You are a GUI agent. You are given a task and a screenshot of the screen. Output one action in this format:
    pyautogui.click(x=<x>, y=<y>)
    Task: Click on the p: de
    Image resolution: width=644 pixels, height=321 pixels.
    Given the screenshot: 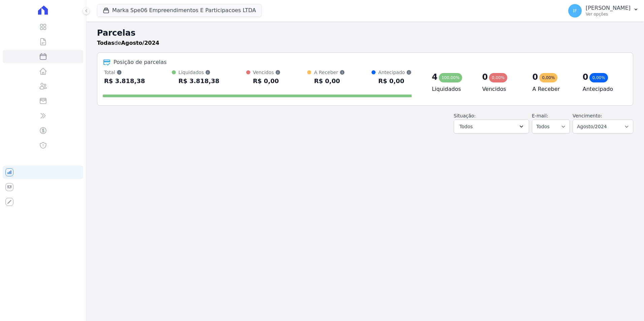 What is the action you would take?
    pyautogui.click(x=128, y=43)
    